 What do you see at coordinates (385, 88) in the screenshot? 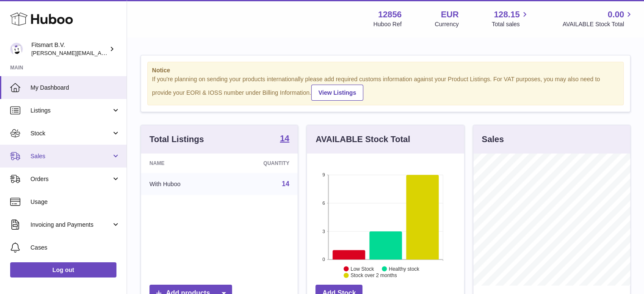
I see `div: If you're planning on sending your products internationally please add required customs informati...` at bounding box center [385, 88].